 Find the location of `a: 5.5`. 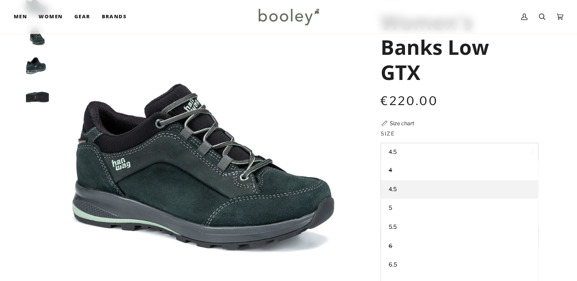

a: 5.5 is located at coordinates (459, 228).